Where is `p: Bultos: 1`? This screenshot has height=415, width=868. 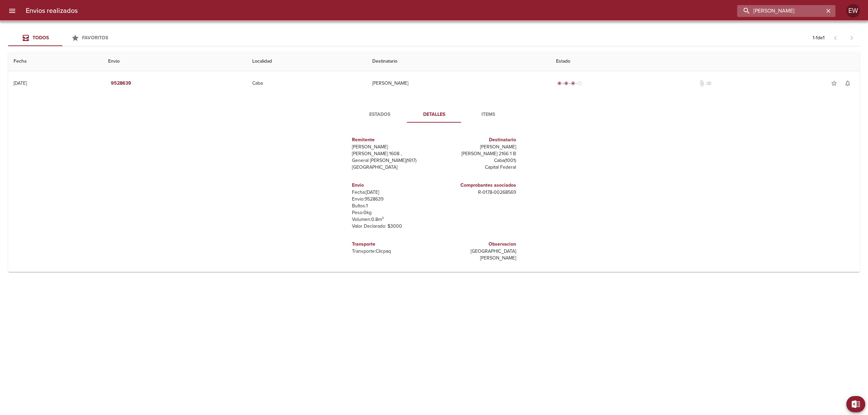 p: Bultos: 1 is located at coordinates (392, 206).